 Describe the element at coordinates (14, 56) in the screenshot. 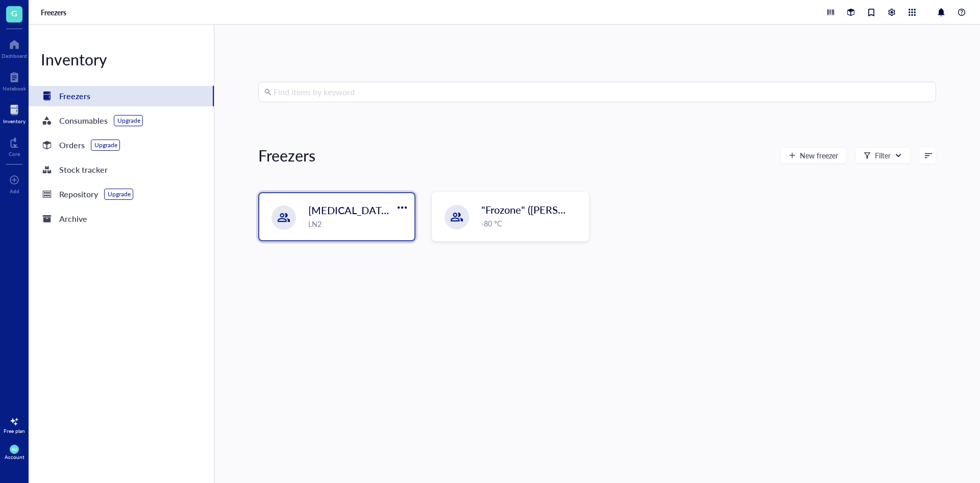

I see `div: Dashboard` at that location.